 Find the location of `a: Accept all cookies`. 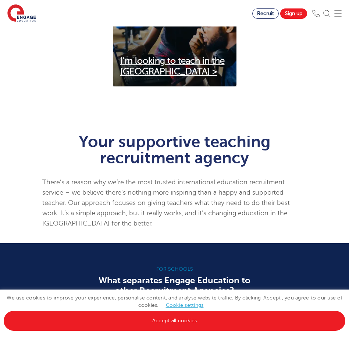

a: Accept all cookies is located at coordinates (174, 320).